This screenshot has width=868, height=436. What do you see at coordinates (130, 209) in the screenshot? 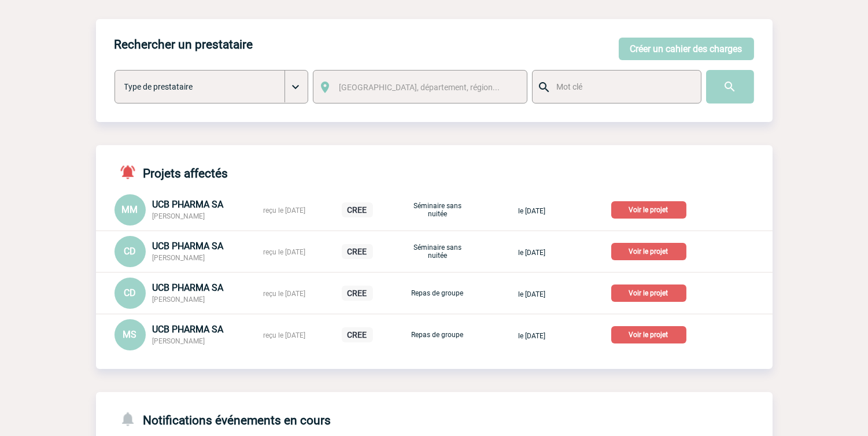
I see `span: MM` at bounding box center [130, 209].